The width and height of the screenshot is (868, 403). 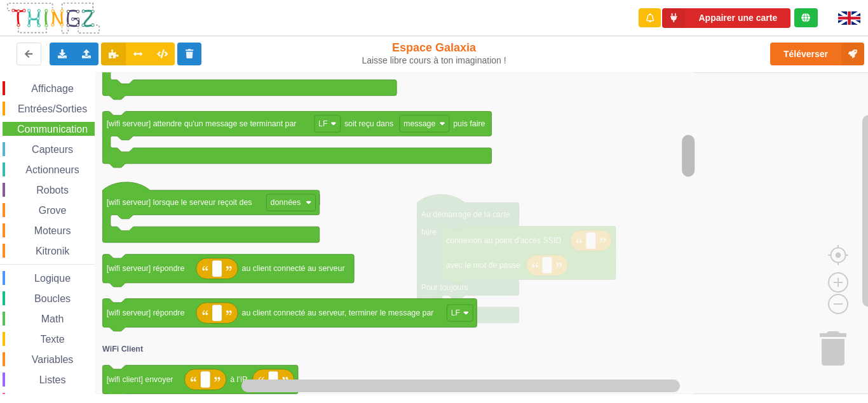 I want to click on span: Logique, so click(x=52, y=278).